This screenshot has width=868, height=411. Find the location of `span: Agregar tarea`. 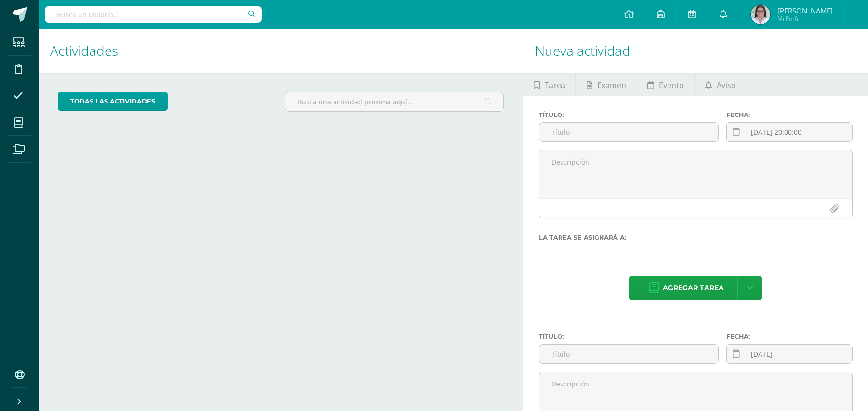

span: Agregar tarea is located at coordinates (693, 288).